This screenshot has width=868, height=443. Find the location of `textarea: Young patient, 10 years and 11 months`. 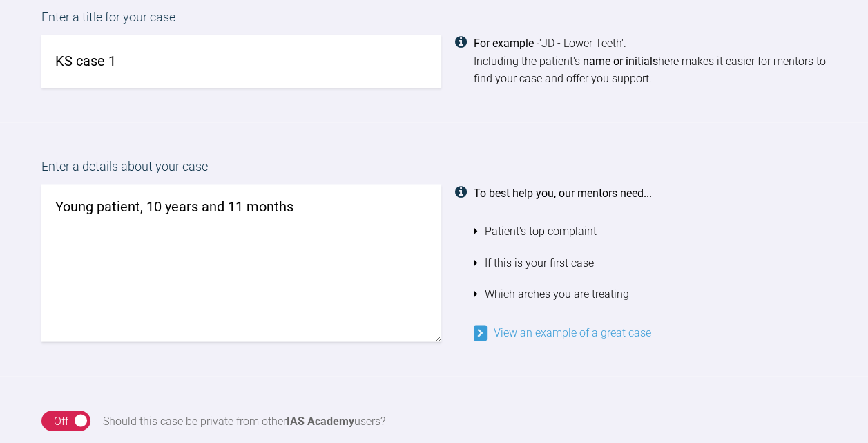

textarea: Young patient, 10 years and 11 months is located at coordinates (241, 262).